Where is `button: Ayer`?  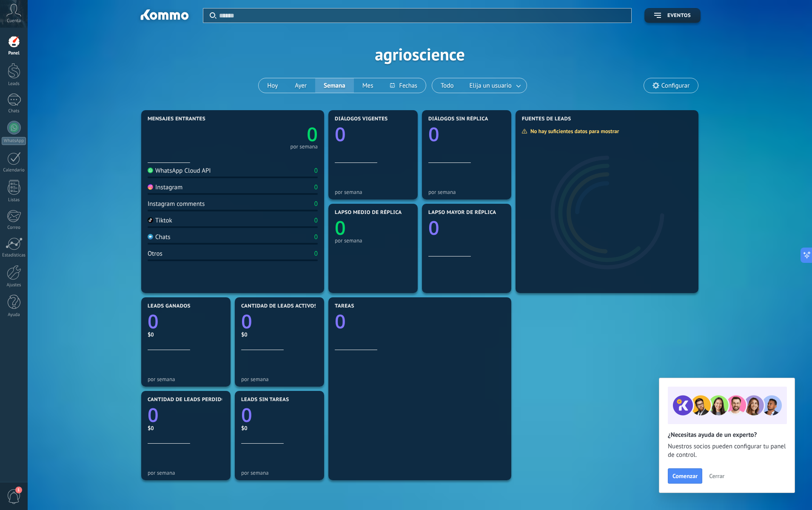
button: Ayer is located at coordinates (301, 86).